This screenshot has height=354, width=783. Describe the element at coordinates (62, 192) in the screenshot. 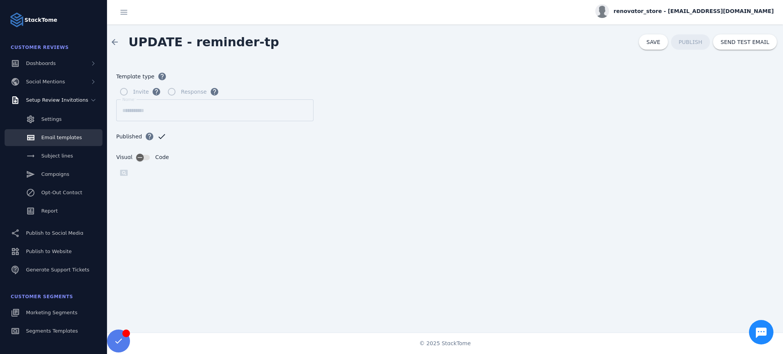

I see `span: Opt-Out Contact` at that location.